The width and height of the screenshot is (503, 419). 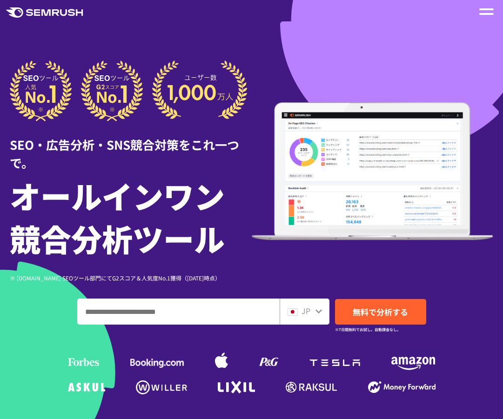 What do you see at coordinates (178, 312) in the screenshot?
I see `input: ドメイン、キーワードまたはURLを入力してください` at bounding box center [178, 312].